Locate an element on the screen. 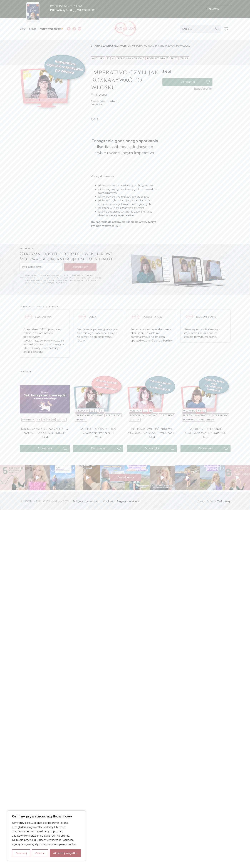 This screenshot has height=868, width=250. img: Osoby, które się już uczycie: Co stało się dla Was możliwe dzięki włoskiemu? ⬇️ Napiszcie! To tyl... is located at coordinates (137, 478).